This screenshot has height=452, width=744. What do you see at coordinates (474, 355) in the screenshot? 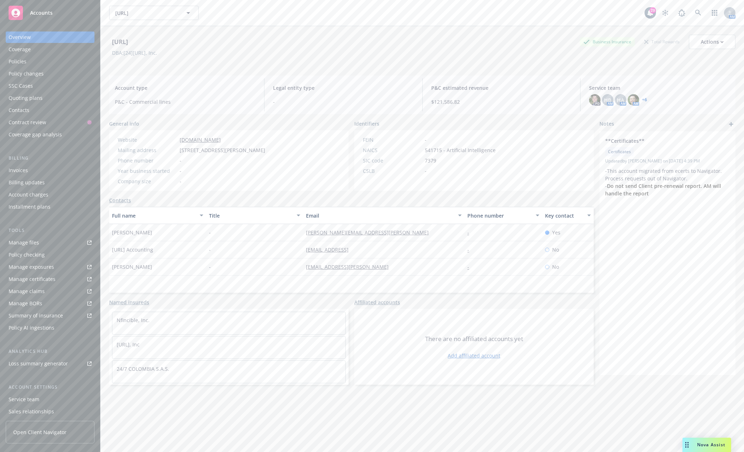
I see `a: Add affiliated account` at bounding box center [474, 355].